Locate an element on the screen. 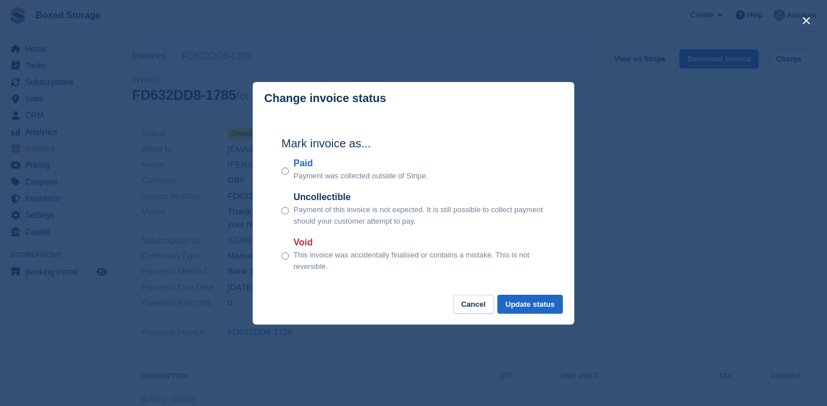  button: Update status is located at coordinates (530, 304).